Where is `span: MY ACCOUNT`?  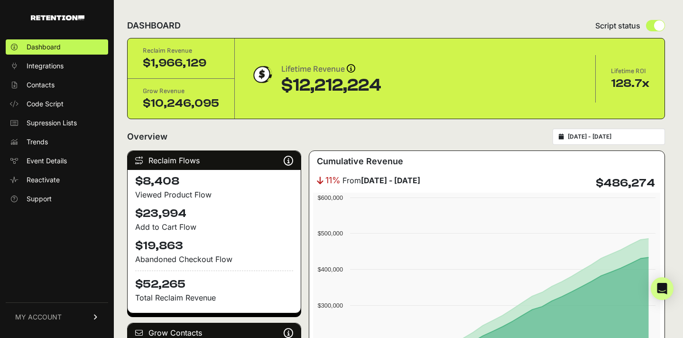
span: MY ACCOUNT is located at coordinates (38, 317).